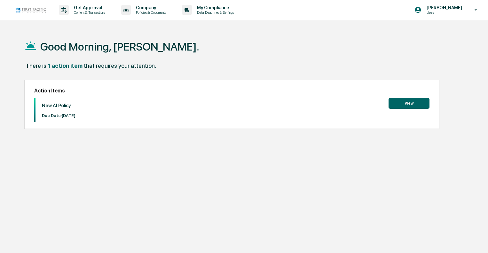  Describe the element at coordinates (120, 66) in the screenshot. I see `div: that requires your attention.` at that location.